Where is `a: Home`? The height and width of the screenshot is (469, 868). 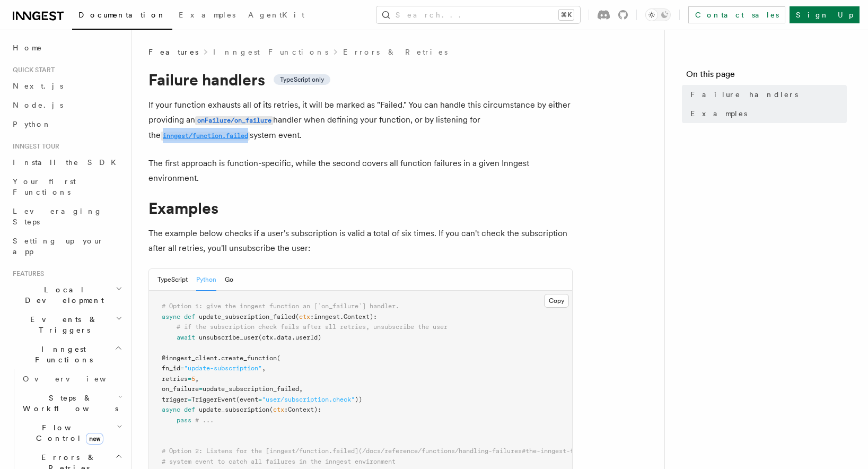
a: Home is located at coordinates (66, 47).